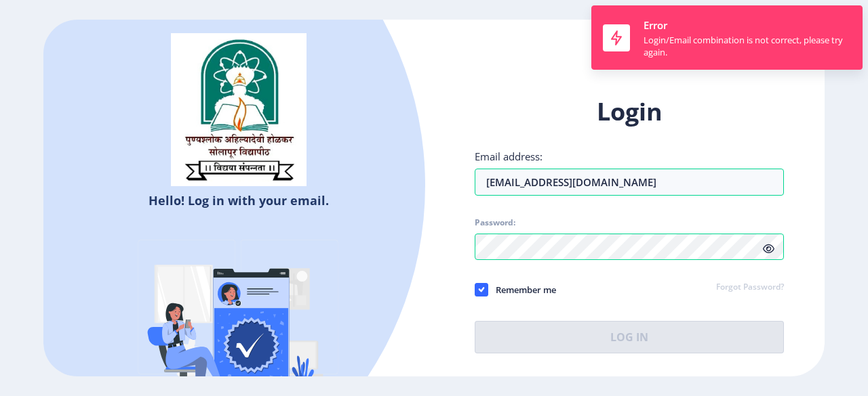 This screenshot has width=868, height=396. What do you see at coordinates (655, 25) in the screenshot?
I see `span: Error` at bounding box center [655, 25].